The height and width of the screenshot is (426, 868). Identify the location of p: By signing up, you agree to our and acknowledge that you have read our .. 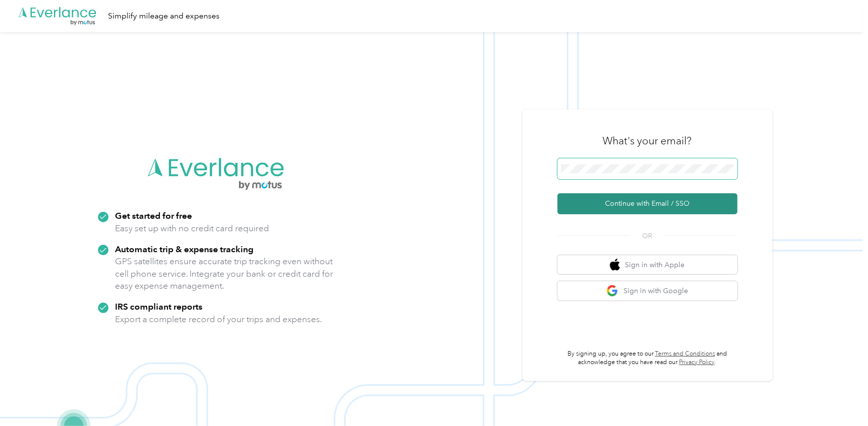
(648, 358).